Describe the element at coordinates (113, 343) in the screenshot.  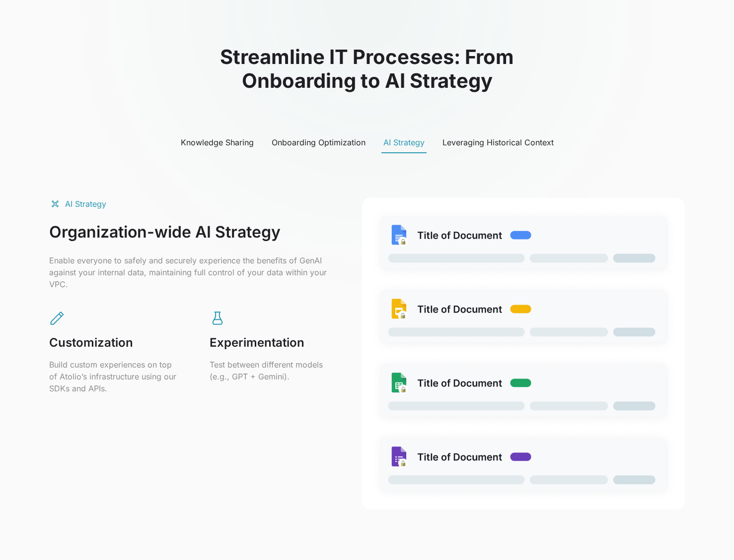
I see `h2: Customization` at that location.